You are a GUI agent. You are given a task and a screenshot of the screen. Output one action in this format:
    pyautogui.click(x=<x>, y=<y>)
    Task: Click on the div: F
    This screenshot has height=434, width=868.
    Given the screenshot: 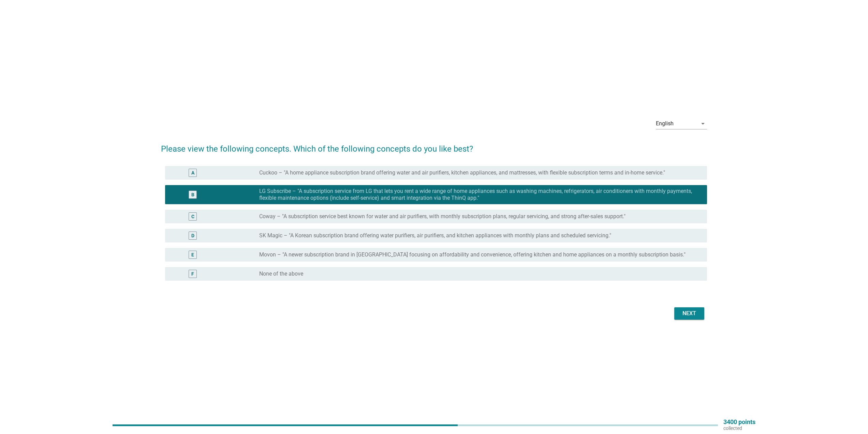 What is the action you would take?
    pyautogui.click(x=192, y=274)
    